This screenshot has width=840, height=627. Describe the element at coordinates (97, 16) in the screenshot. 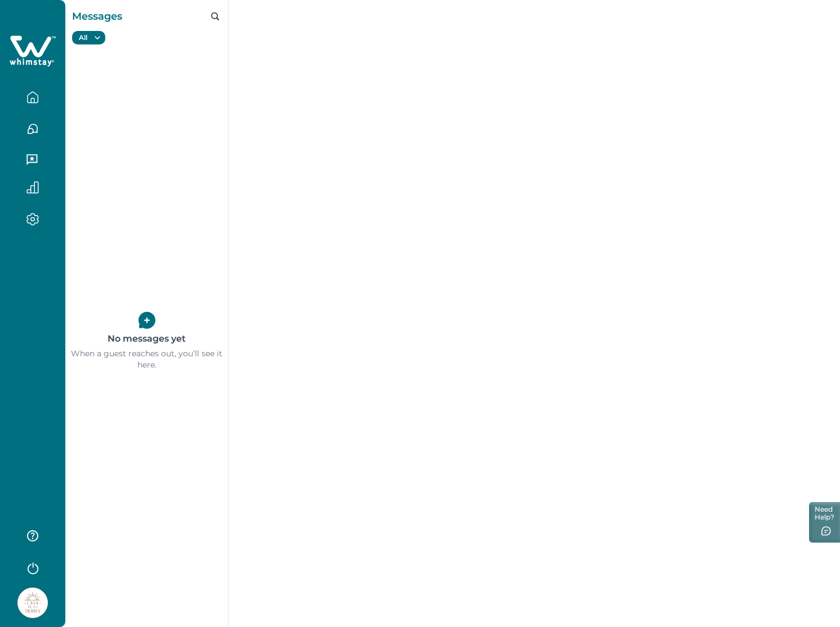

I see `p: Messages` at that location.